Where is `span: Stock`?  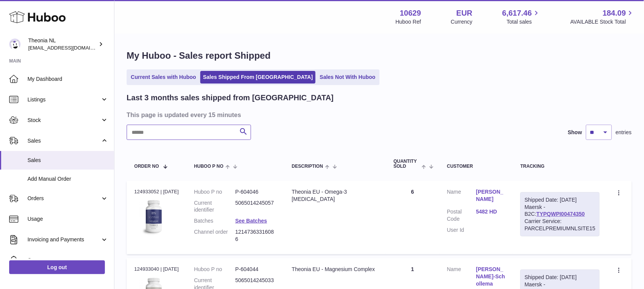
span: Stock is located at coordinates (63, 120).